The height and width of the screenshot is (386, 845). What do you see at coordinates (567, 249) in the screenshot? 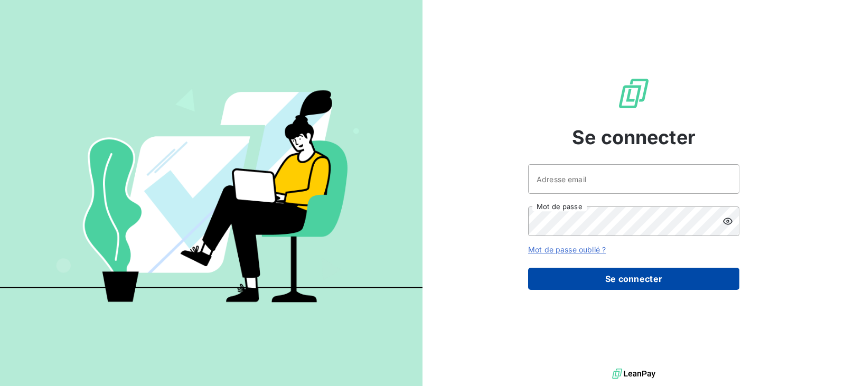
I see `a: Mot de passe oublié ?` at bounding box center [567, 249].